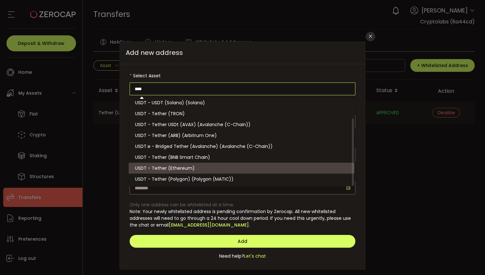 Image resolution: width=485 pixels, height=275 pixels. What do you see at coordinates (242, 53) in the screenshot?
I see `span: Add new address` at bounding box center [242, 53].